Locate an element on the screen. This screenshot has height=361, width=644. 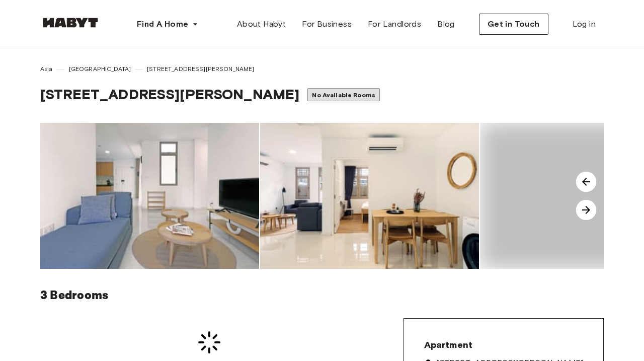
h6: 3 Bedrooms is located at coordinates (322, 295).